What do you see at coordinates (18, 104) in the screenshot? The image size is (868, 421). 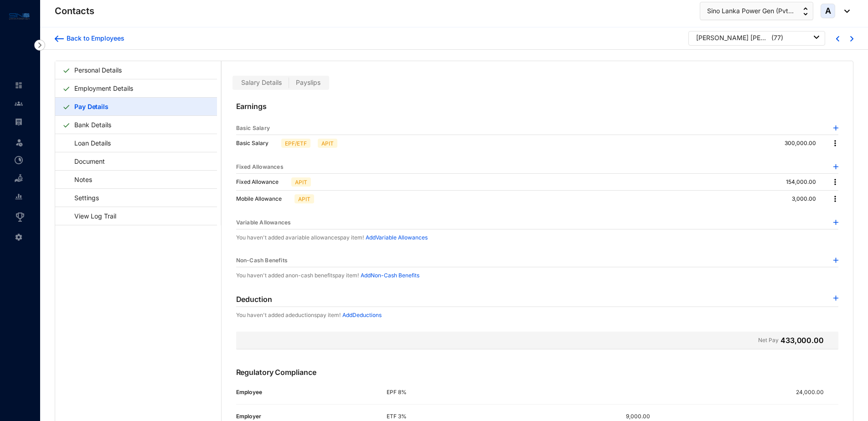 I see `li: Contacts` at bounding box center [18, 104].